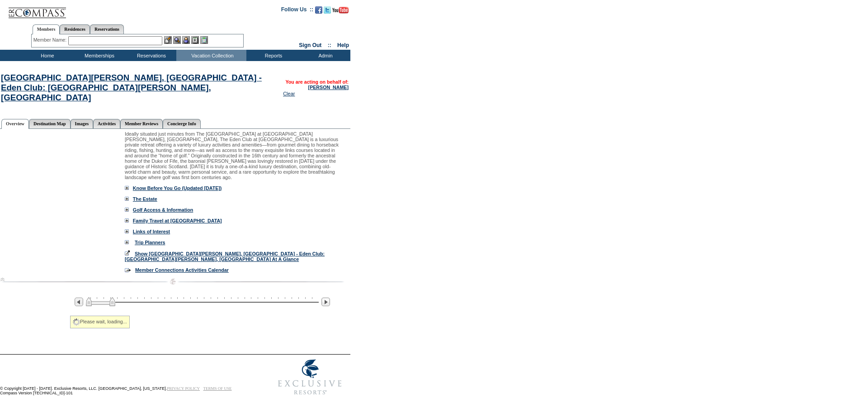 The height and width of the screenshot is (412, 868). I want to click on b: Golf Access & Information, so click(163, 210).